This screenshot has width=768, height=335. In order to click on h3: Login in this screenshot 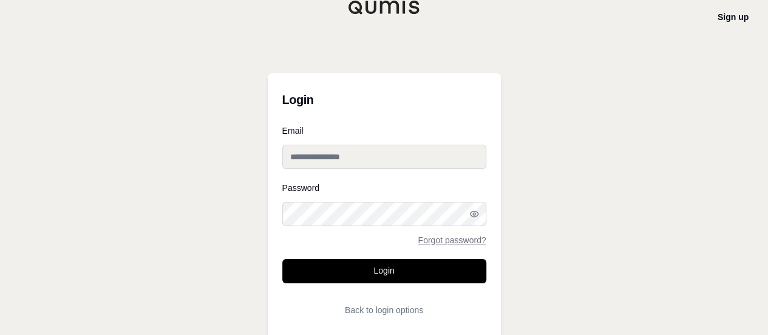, I will do `click(384, 100)`.